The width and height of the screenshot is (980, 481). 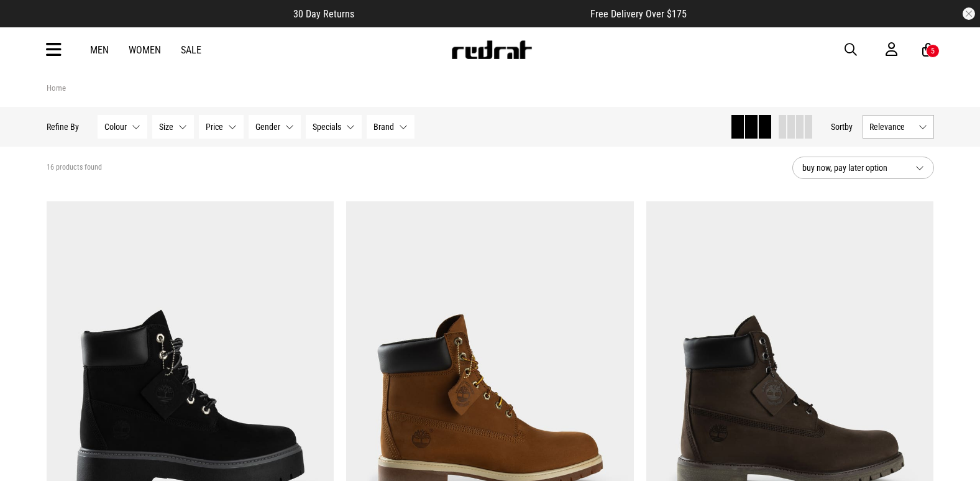 What do you see at coordinates (190, 50) in the screenshot?
I see `a: Sale` at bounding box center [190, 50].